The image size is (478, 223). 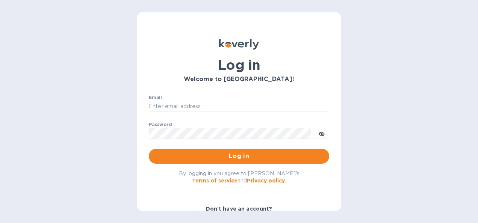 What do you see at coordinates (266, 181) in the screenshot?
I see `b: Privacy policy` at bounding box center [266, 181].